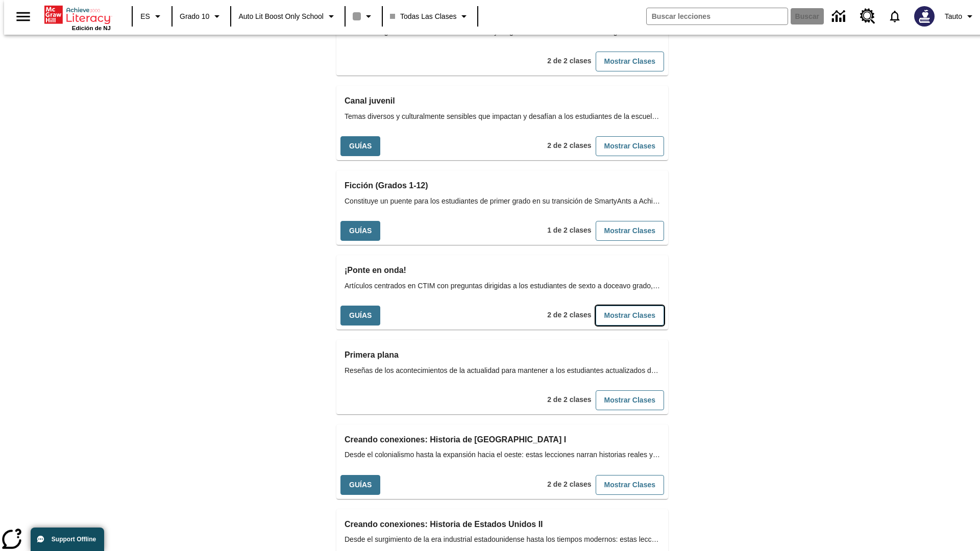 The image size is (980, 551). What do you see at coordinates (502, 186) in the screenshot?
I see `h3: Ficción (Grados 1-12)` at bounding box center [502, 186].